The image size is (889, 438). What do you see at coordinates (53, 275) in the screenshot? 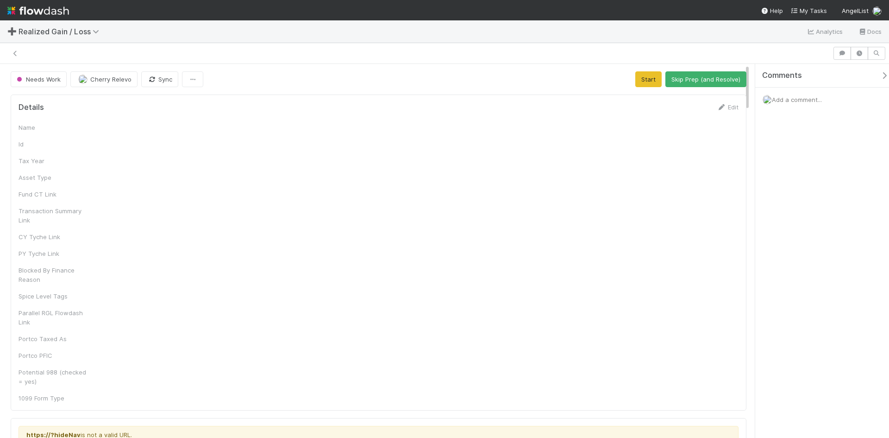
I see `div: Blocked By Finance Reason` at bounding box center [53, 275].